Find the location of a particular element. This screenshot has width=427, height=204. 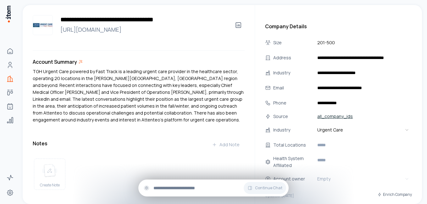

img: Item Brain Logo is located at coordinates (8, 14).